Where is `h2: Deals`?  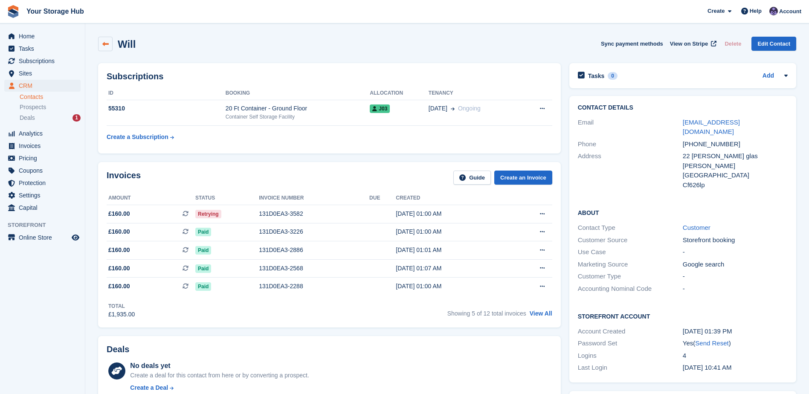
h2: Deals is located at coordinates (118, 349).